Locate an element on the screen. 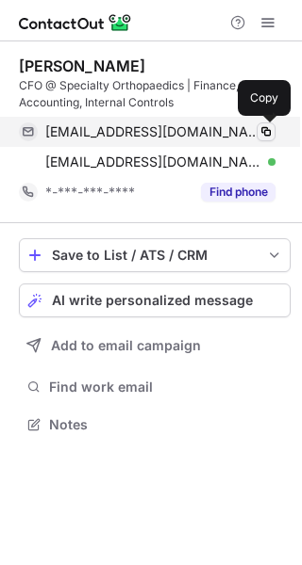 The image size is (302, 565). img: ContactOut v5.3.10 is located at coordinates (75, 23).